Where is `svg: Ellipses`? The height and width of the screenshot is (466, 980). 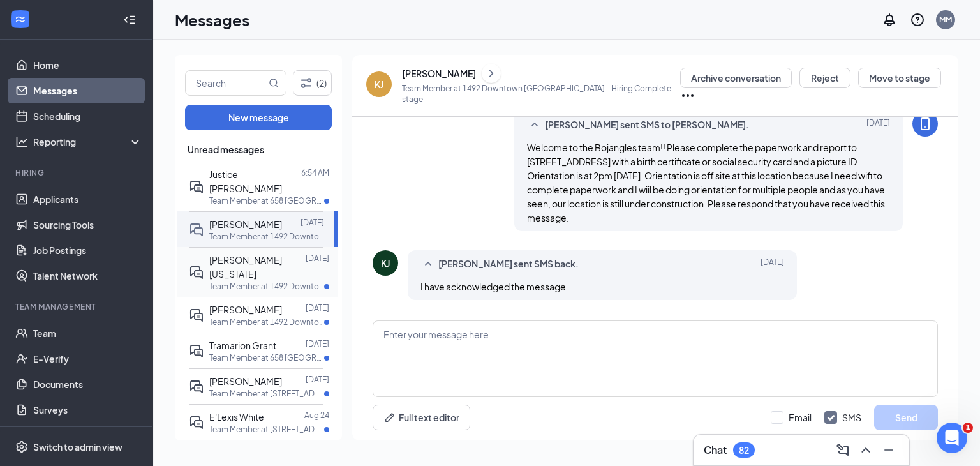
svg: Ellipses is located at coordinates (688, 96).